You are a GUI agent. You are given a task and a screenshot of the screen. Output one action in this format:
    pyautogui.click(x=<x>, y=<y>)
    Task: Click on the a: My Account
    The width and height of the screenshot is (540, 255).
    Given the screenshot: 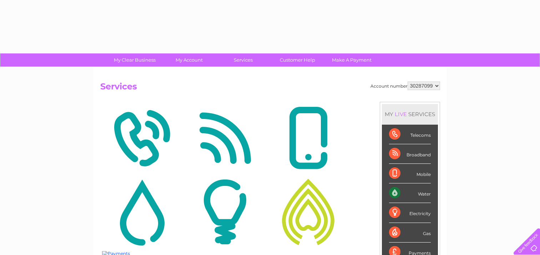 What is the action you would take?
    pyautogui.click(x=189, y=60)
    